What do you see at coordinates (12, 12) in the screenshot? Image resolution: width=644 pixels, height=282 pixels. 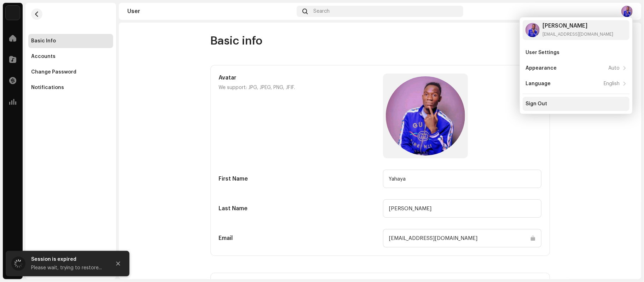 I see `img: 1c16f3de-5afb-4452-805d-3f3454e20b1b` at bounding box center [12, 12].